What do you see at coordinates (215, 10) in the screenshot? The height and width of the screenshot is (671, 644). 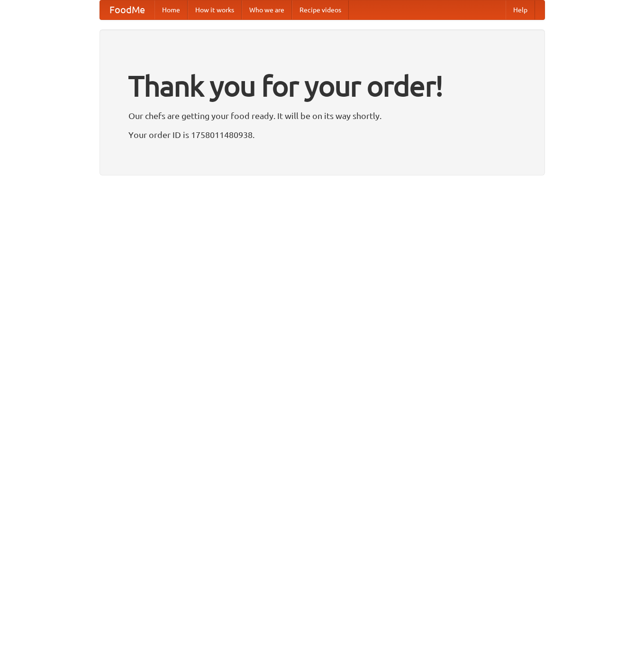 I see `a: How it works` at bounding box center [215, 10].